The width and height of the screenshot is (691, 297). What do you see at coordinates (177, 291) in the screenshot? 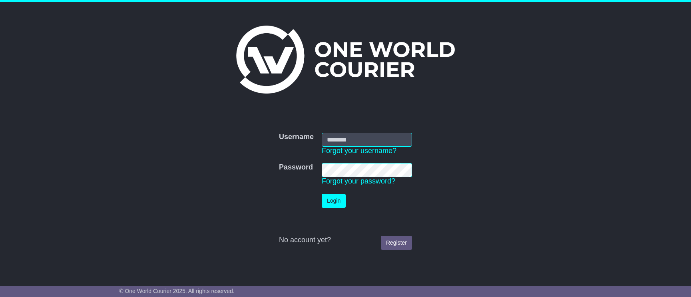
I see `span: © One World Courier 2025. All rights reserved.` at bounding box center [177, 291].